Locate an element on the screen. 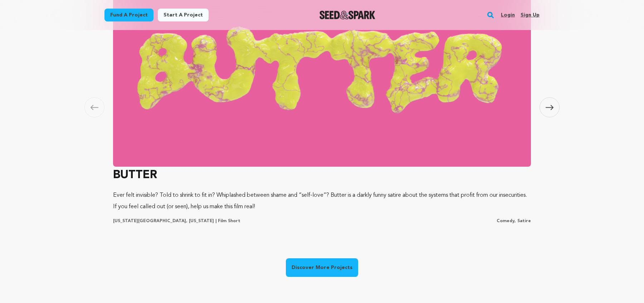 This screenshot has height=303, width=644. a: Login is located at coordinates (508, 15).